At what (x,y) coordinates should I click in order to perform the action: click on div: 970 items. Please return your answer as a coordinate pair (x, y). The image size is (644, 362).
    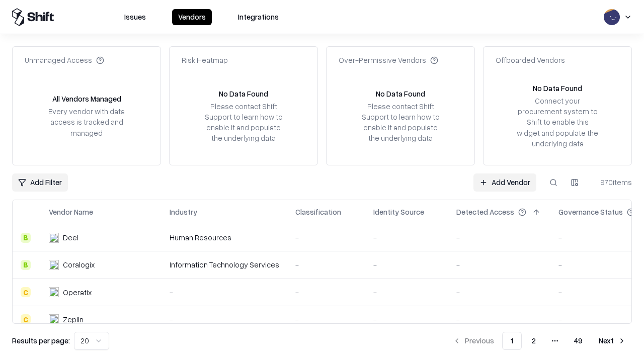
    Looking at the image, I should click on (612, 182).